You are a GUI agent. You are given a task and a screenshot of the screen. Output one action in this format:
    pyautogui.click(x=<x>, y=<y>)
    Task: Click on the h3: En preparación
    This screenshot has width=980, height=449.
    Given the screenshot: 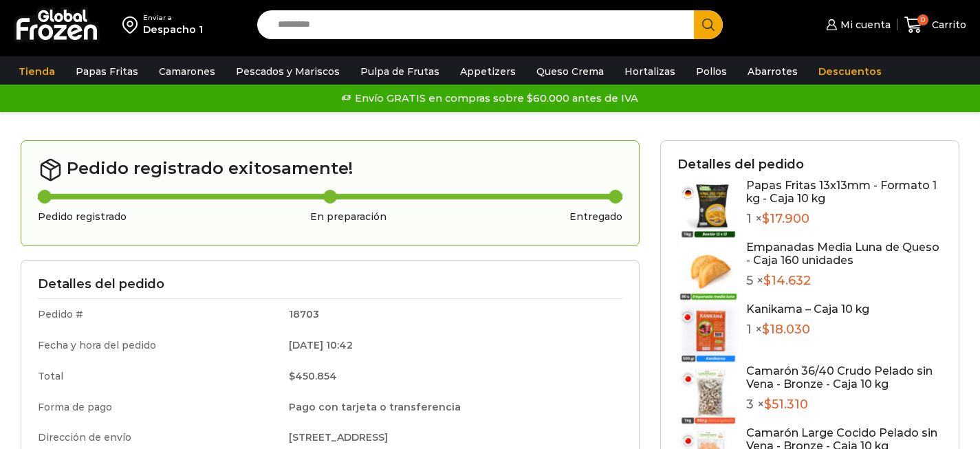 What is the action you would take?
    pyautogui.click(x=348, y=217)
    